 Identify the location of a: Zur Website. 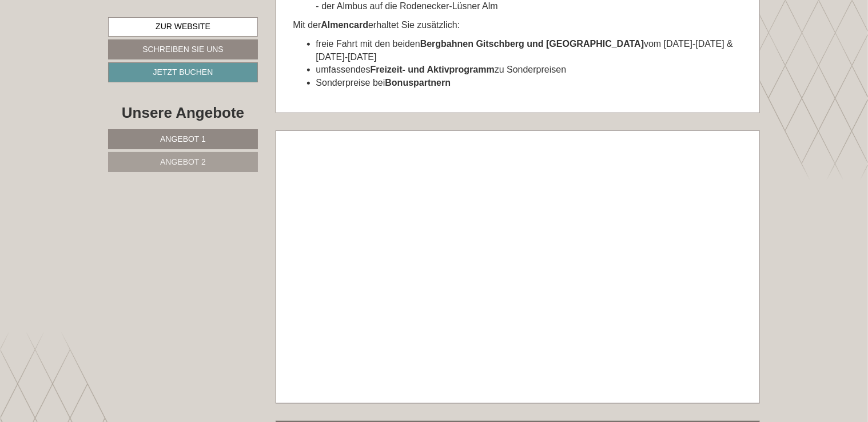
(183, 27).